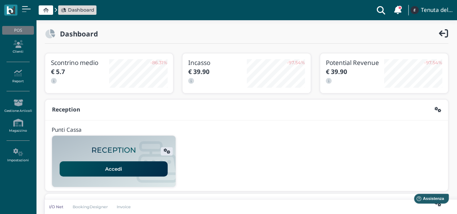  Describe the element at coordinates (18, 76) in the screenshot. I see `a: Report` at that location.